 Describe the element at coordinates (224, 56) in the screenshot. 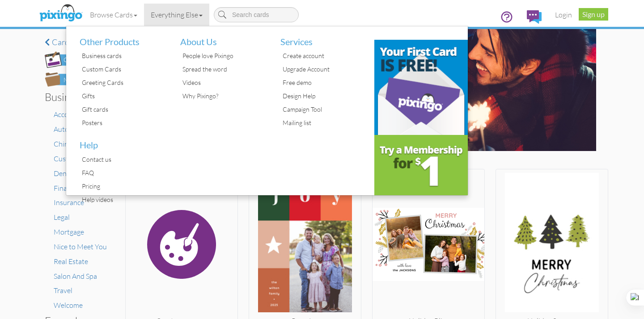

I see `div: People love Pixingo` at that location.